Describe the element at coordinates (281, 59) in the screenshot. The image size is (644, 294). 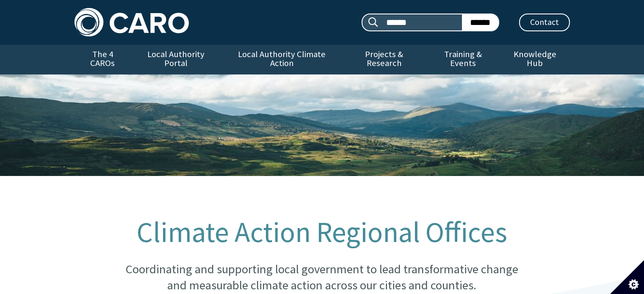
I see `a: Local Authority Climate Action` at that location.